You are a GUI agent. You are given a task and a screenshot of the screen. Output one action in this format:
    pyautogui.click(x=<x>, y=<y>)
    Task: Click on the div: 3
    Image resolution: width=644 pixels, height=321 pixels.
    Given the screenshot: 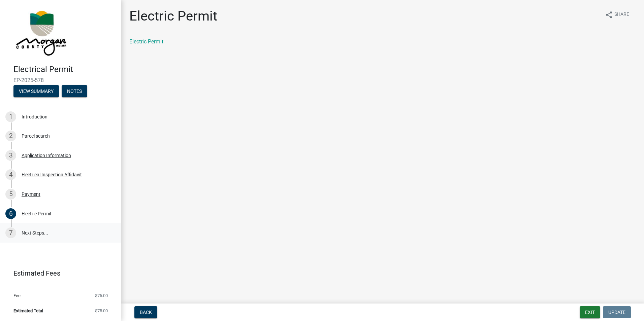 What is the action you would take?
    pyautogui.click(x=10, y=156)
    